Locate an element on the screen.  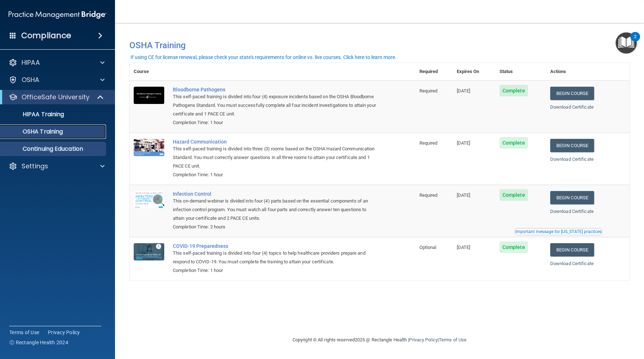
a: HIPAA is located at coordinates (56, 62).